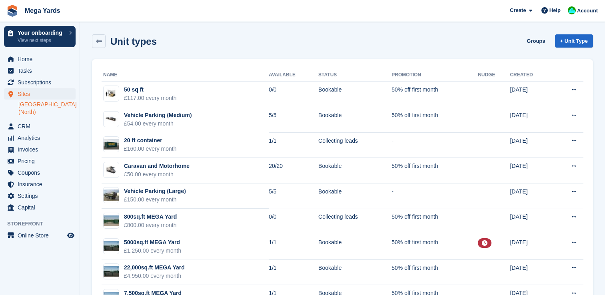 This screenshot has width=605, height=295. What do you see at coordinates (152, 251) in the screenshot?
I see `div: £1,250.00 every month` at bounding box center [152, 251].